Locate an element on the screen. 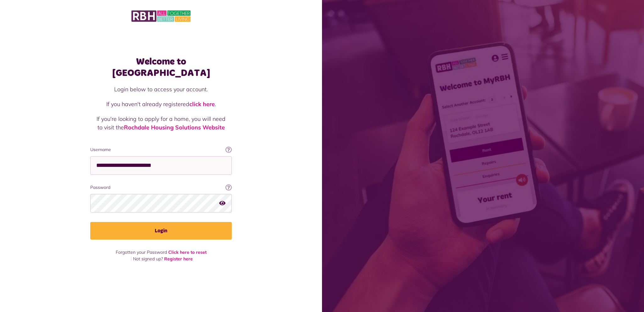  p: If you haven't already registered . is located at coordinates (161, 104).